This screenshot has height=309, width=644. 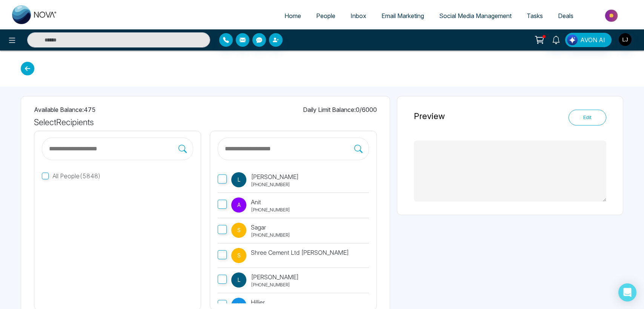 What do you see at coordinates (565, 16) in the screenshot?
I see `a: Deals` at bounding box center [565, 16].